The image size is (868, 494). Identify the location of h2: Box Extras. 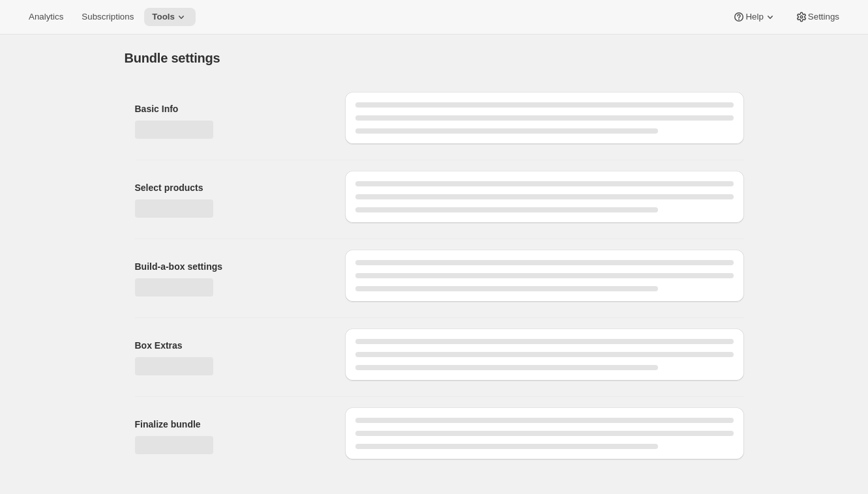
(230, 346).